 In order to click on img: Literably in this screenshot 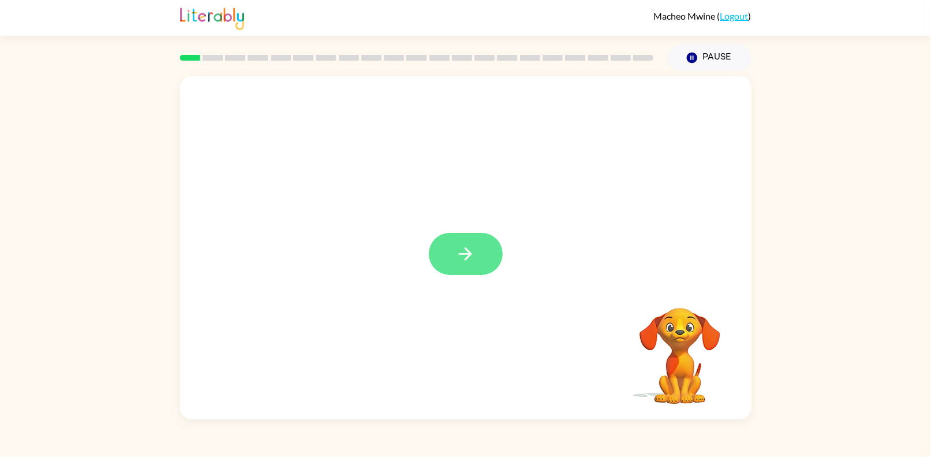, I will do `click(212, 17)`.